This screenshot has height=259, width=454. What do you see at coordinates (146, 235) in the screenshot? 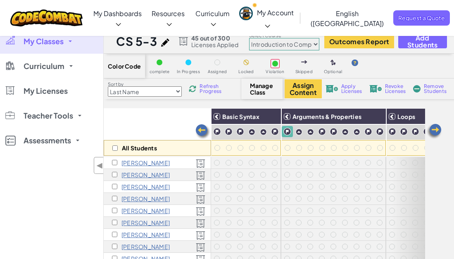
I see `p: Caleb Harbour` at bounding box center [146, 235].